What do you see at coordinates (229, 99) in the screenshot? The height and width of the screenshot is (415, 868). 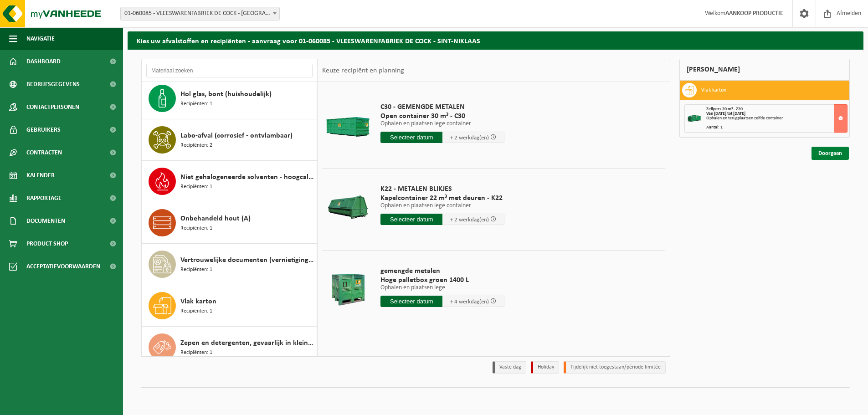 I see `button: Hol glas, bont (huishoudelijk) Recipiënten: 1` at bounding box center [229, 99].